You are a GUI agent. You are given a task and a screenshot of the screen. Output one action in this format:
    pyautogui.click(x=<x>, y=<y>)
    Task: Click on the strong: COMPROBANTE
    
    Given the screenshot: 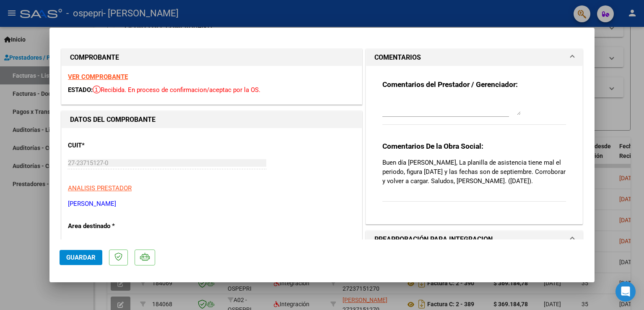 What is the action you would take?
    pyautogui.click(x=94, y=57)
    